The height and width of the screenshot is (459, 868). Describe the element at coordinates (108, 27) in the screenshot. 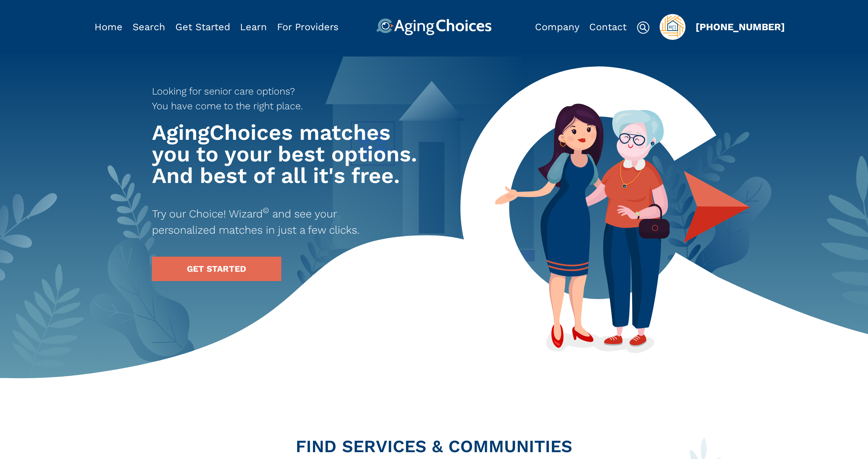

I see `a: Home` at that location.